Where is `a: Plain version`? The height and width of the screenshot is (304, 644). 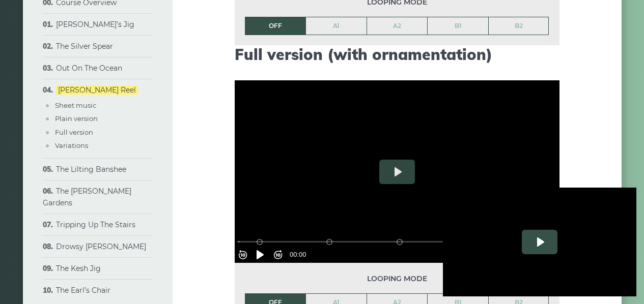
a: Plain version is located at coordinates (76, 119).